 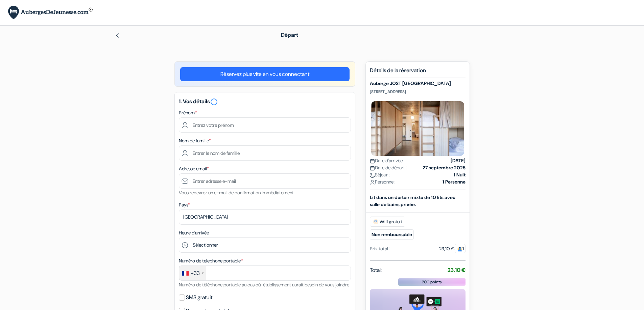 I want to click on span: Wifi gratuit, so click(x=387, y=222).